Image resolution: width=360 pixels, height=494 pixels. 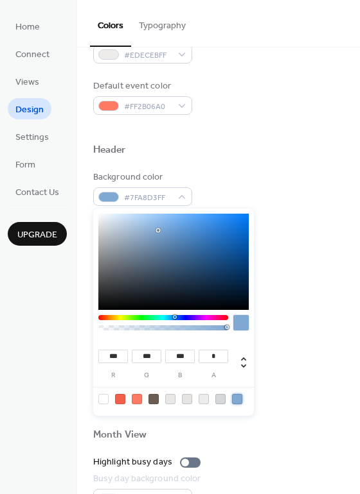 What do you see at coordinates (32, 55) in the screenshot?
I see `span: Connect` at bounding box center [32, 55].